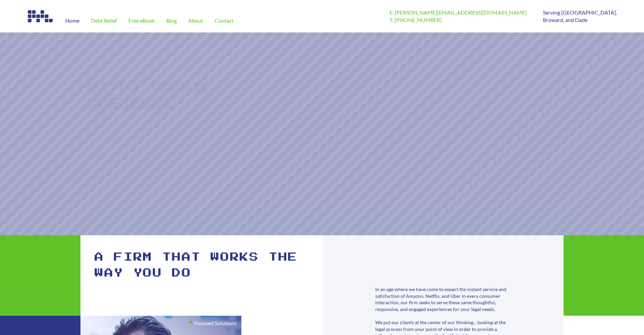  I want to click on span: Blog, so click(171, 20).